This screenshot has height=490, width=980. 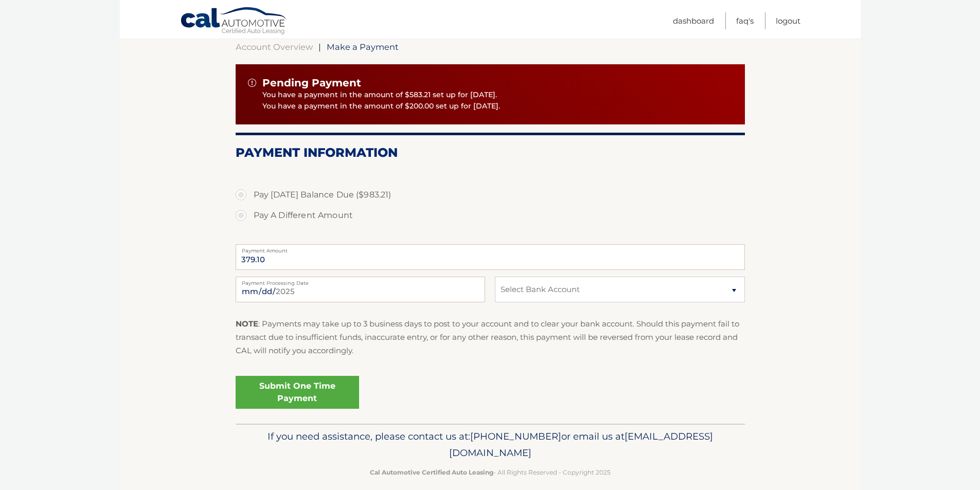 I want to click on label: Payment Amount, so click(x=490, y=249).